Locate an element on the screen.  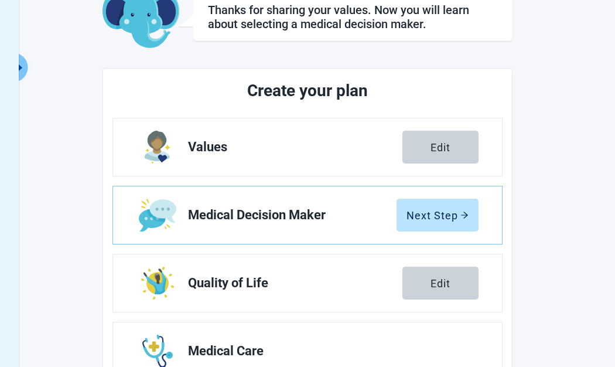
span: Values is located at coordinates (295, 147).